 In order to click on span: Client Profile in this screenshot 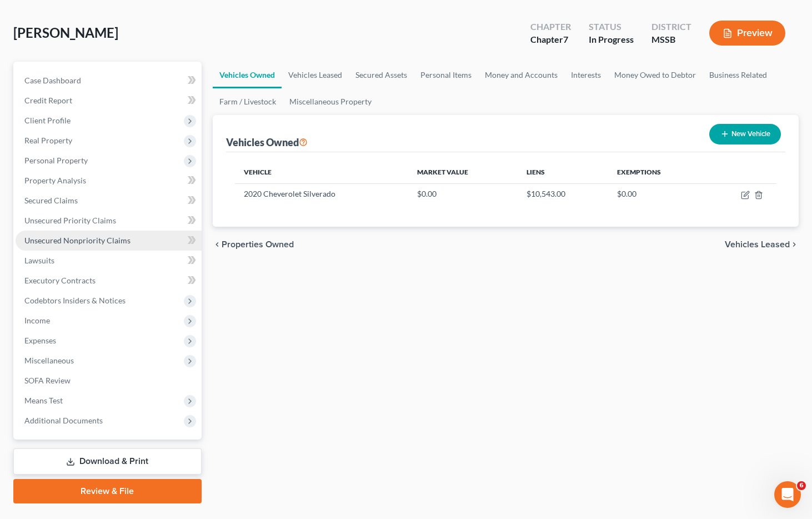, I will do `click(47, 120)`.